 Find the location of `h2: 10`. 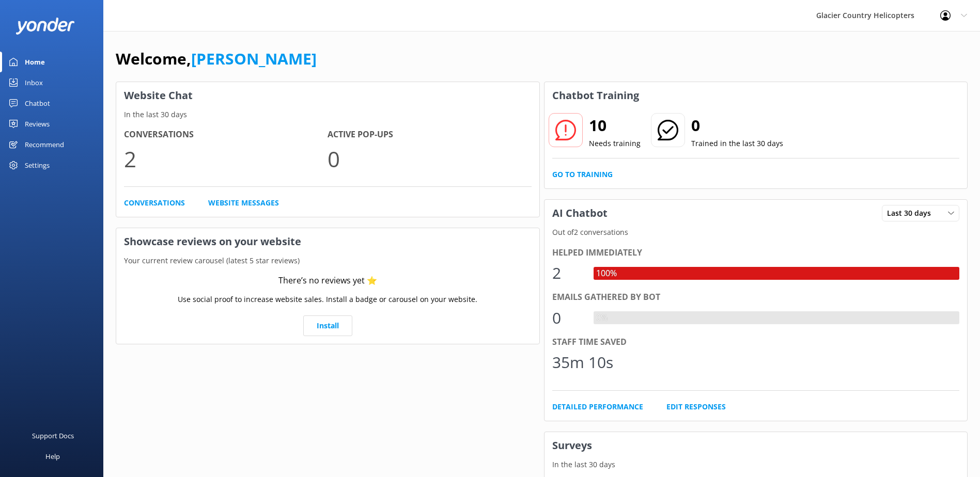

h2: 10 is located at coordinates (615, 126).